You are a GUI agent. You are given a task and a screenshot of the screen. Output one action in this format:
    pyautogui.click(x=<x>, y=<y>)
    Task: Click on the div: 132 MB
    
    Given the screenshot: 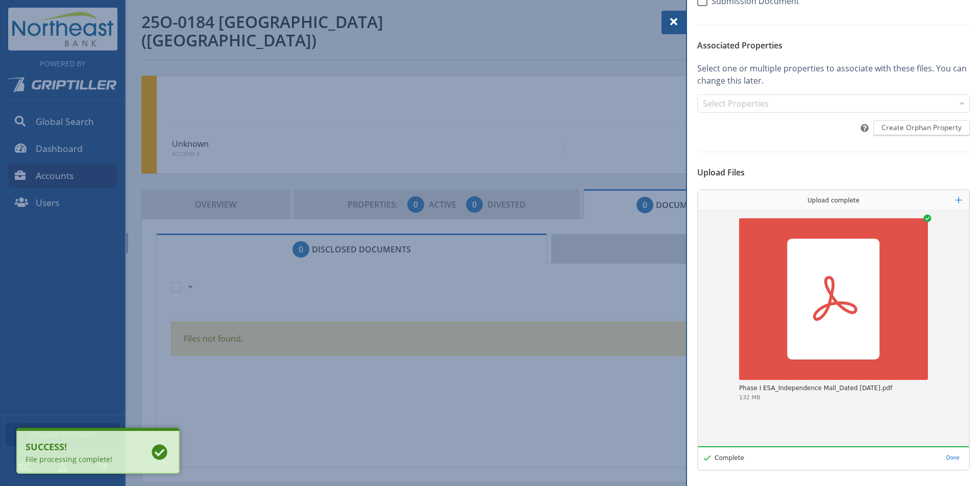 What is the action you would take?
    pyautogui.click(x=750, y=397)
    